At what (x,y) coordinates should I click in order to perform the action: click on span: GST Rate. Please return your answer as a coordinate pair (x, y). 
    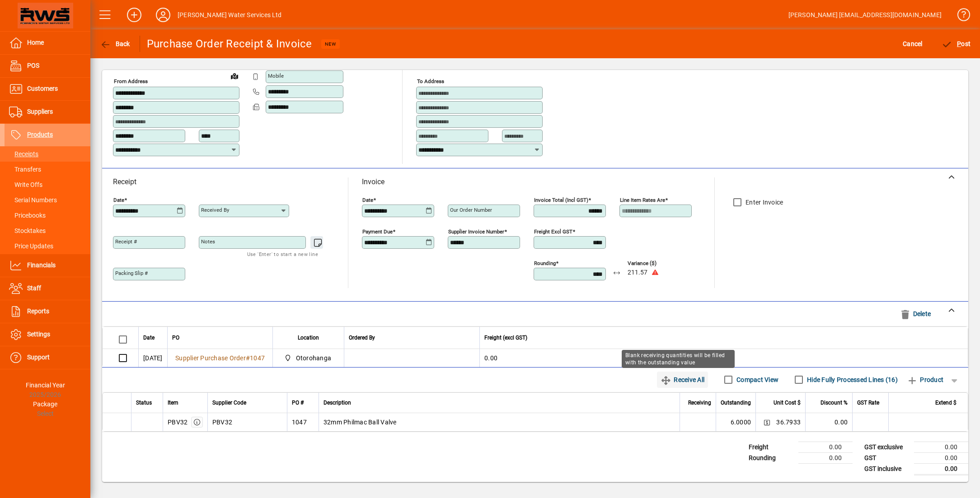
    Looking at the image, I should click on (868, 403).